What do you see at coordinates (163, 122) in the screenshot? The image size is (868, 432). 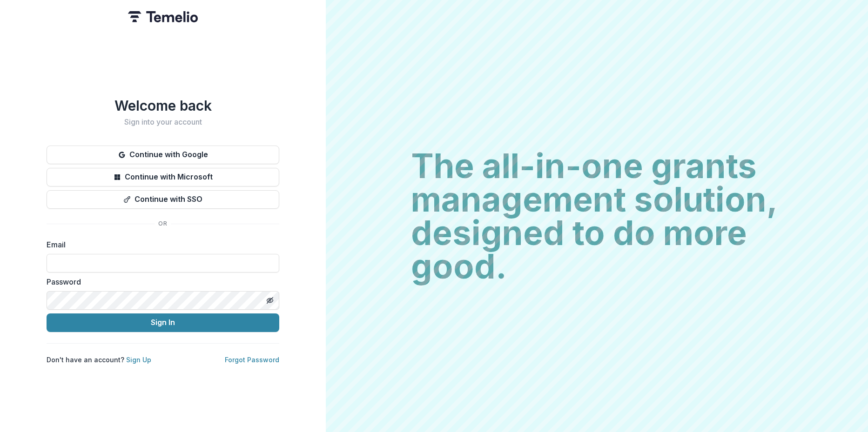 I see `h2: Sign into your account` at bounding box center [163, 122].